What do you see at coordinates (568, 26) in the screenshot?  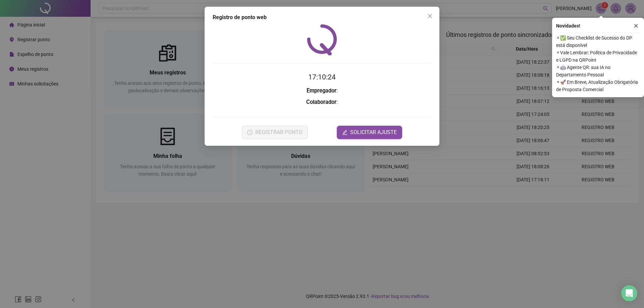 I see `span: Novidades !` at bounding box center [568, 26].